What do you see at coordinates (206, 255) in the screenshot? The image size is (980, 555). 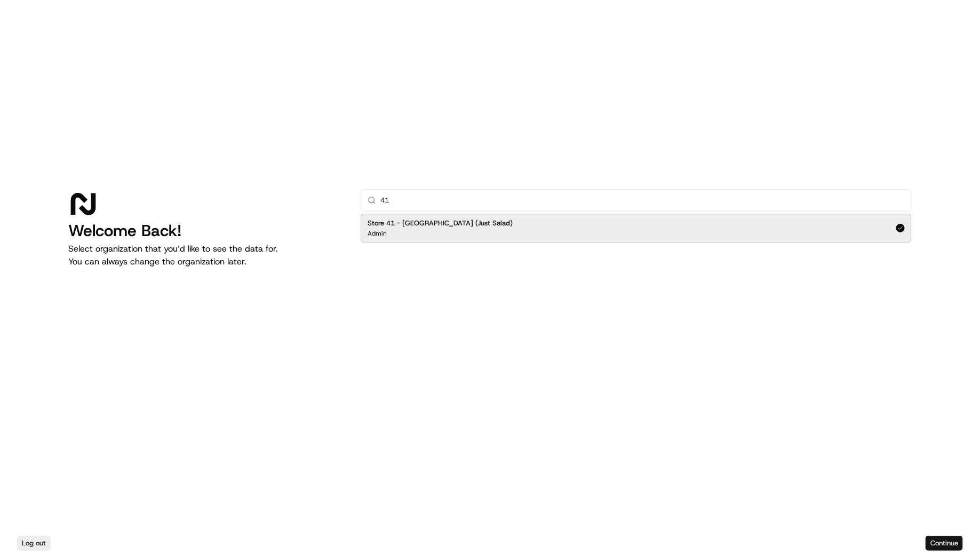 I see `p: Select organization that you’d like to see the data for. You can always change the organization l...` at bounding box center [206, 255].